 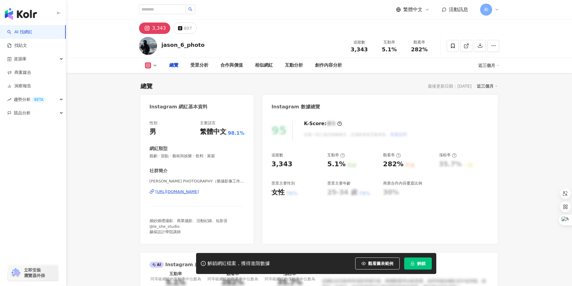 What do you see at coordinates (159, 149) in the screenshot?
I see `div: 網紅類型` at bounding box center [159, 149].